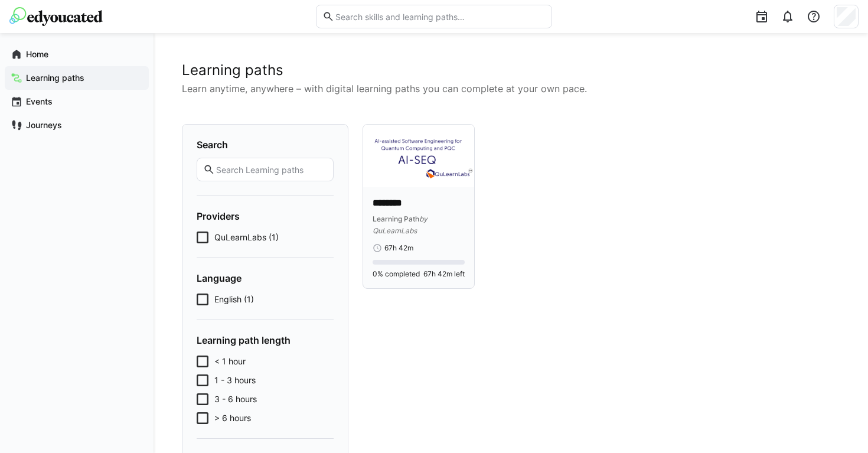  What do you see at coordinates (271, 170) in the screenshot?
I see `input: Search Learning paths` at bounding box center [271, 170].